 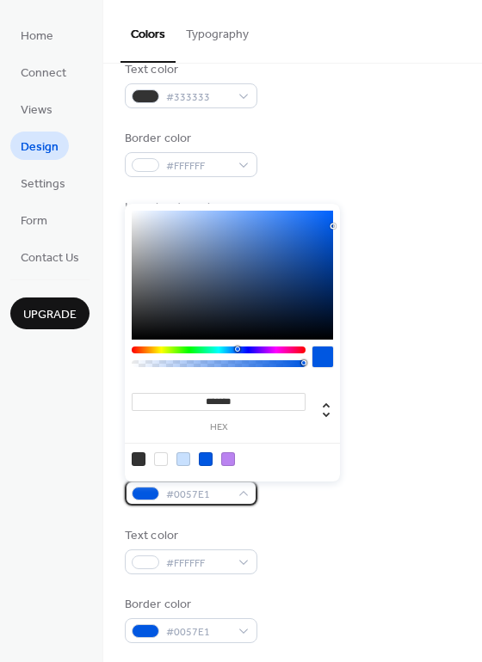 What do you see at coordinates (189, 207) in the screenshot?
I see `div: Inner border color` at bounding box center [189, 207].